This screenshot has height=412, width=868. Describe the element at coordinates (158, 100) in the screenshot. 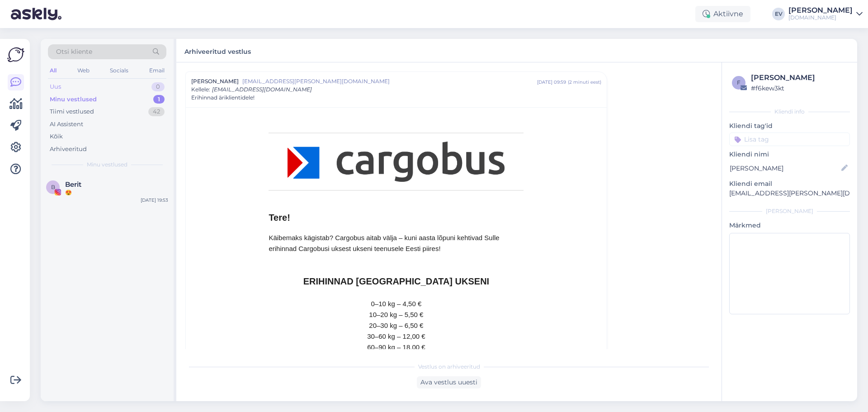

I see `div: 1` at that location.